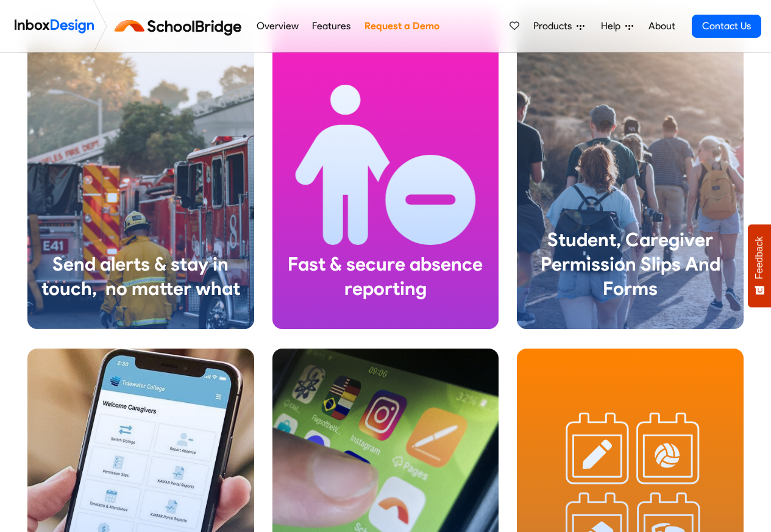 The height and width of the screenshot is (532, 771). Describe the element at coordinates (141, 277) in the screenshot. I see `div: Send alerts & stay in touch, no matter what` at that location.